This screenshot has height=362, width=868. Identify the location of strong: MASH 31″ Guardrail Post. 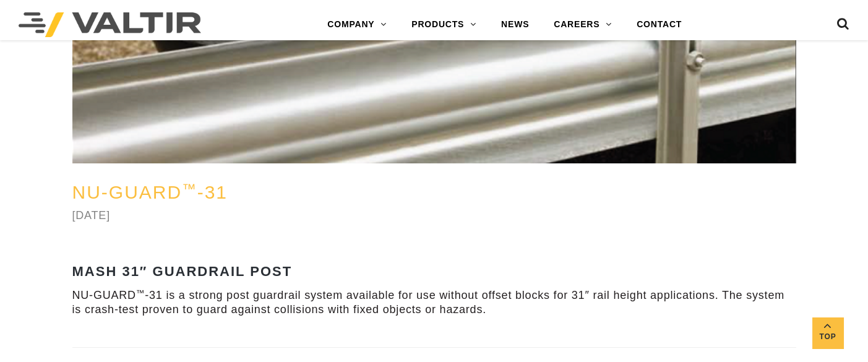
(182, 271).